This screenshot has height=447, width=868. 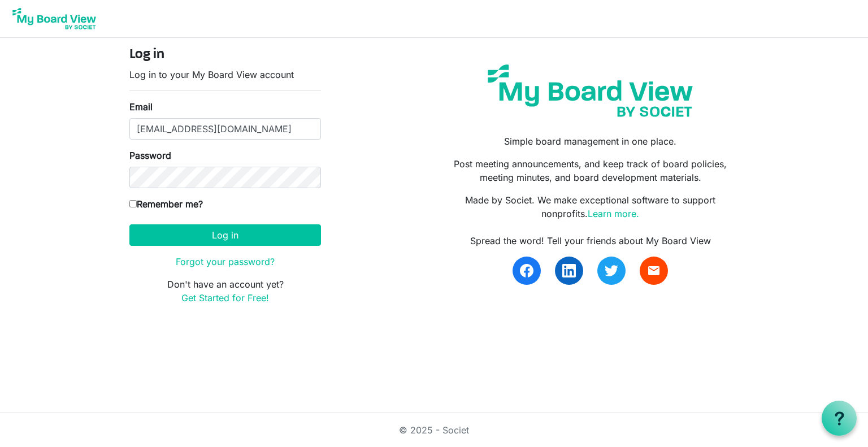 I want to click on a: © 2025 - Societ, so click(x=434, y=430).